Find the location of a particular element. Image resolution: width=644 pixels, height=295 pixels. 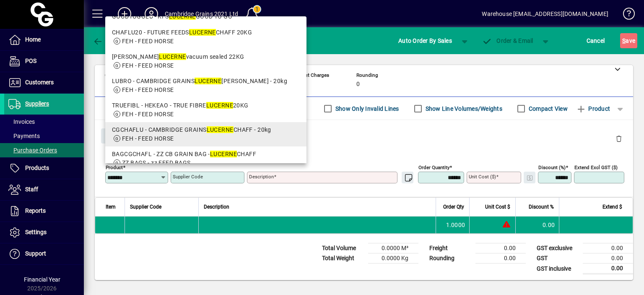

mat-option: CHAFLU20 - FUTURE FEEDS LUCERNE CHAFF 20KG is located at coordinates (206, 37).